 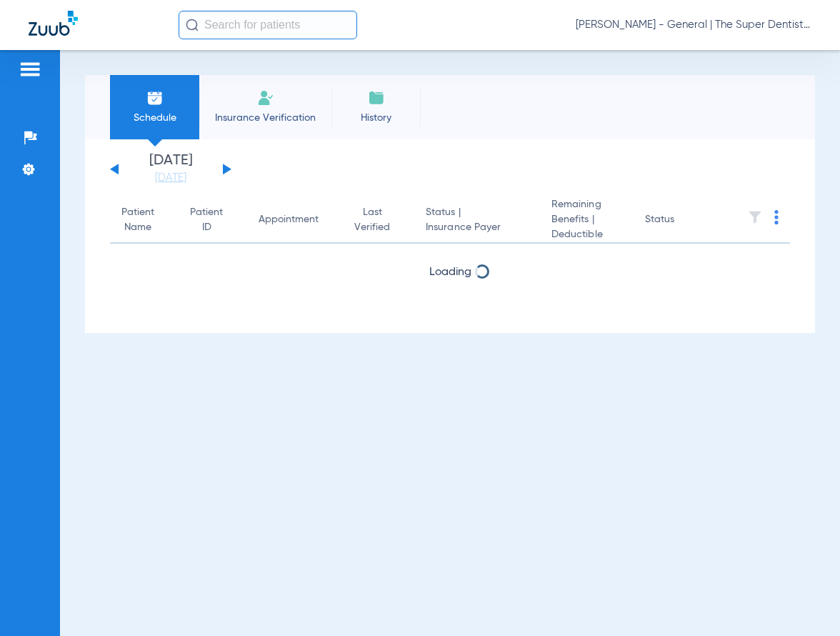 What do you see at coordinates (682, 220) in the screenshot?
I see `th: Status` at bounding box center [682, 220].